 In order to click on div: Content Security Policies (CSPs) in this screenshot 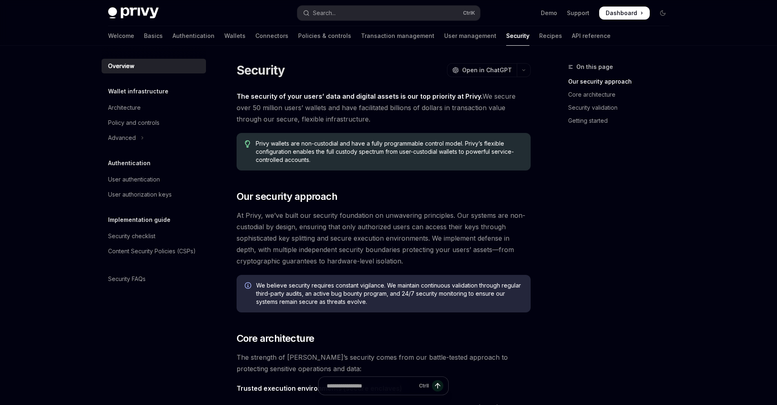, I will do `click(152, 251)`.